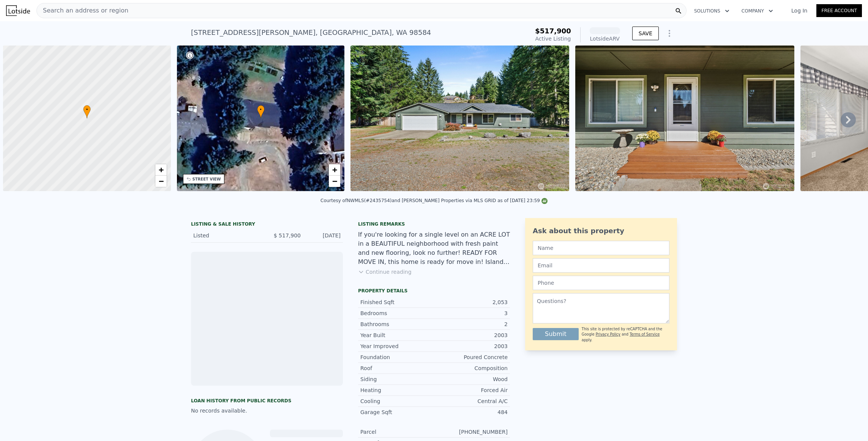 The width and height of the screenshot is (868, 441). I want to click on div: Poured Concrete, so click(471, 357).